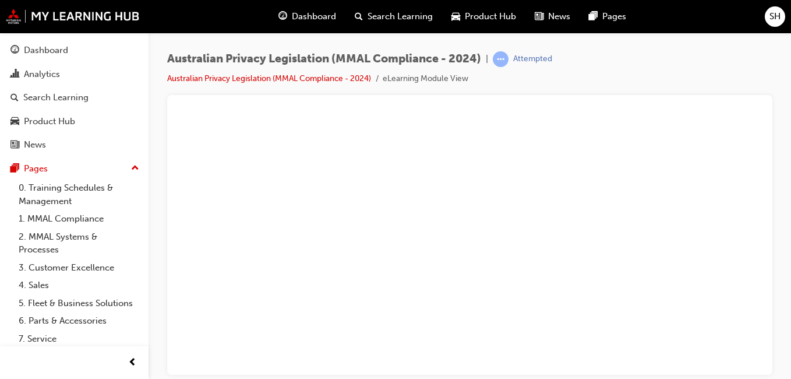 This screenshot has width=791, height=379. I want to click on a: 2. MMAL Systems & Processes, so click(79, 243).